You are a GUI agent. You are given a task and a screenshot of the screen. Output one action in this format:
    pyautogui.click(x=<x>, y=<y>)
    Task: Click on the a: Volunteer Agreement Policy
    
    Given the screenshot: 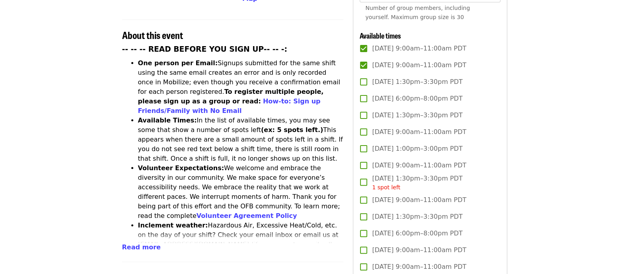 What is the action you would take?
    pyautogui.click(x=247, y=216)
    